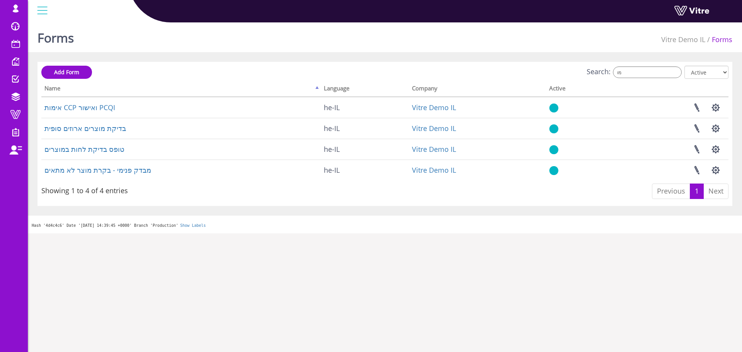 This screenshot has height=352, width=742. Describe the element at coordinates (697, 191) in the screenshot. I see `a: 1` at that location.